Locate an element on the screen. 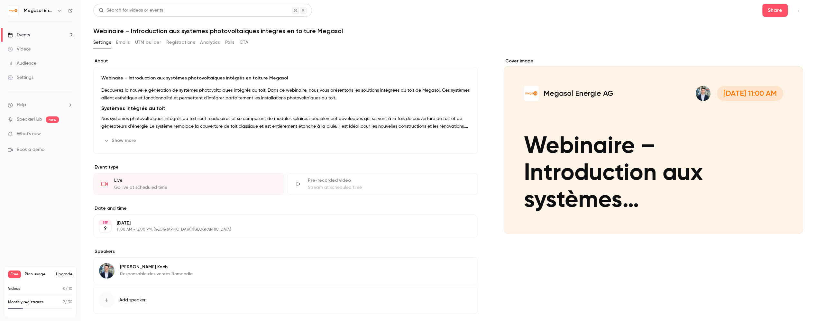  span: Add speaker is located at coordinates (133, 300).